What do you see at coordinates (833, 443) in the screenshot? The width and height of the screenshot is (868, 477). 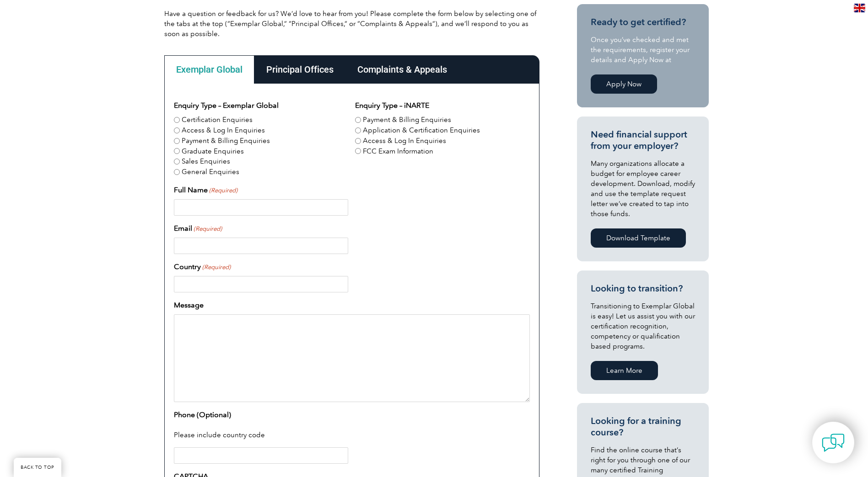 I see `img: contact-chat.png` at bounding box center [833, 443].